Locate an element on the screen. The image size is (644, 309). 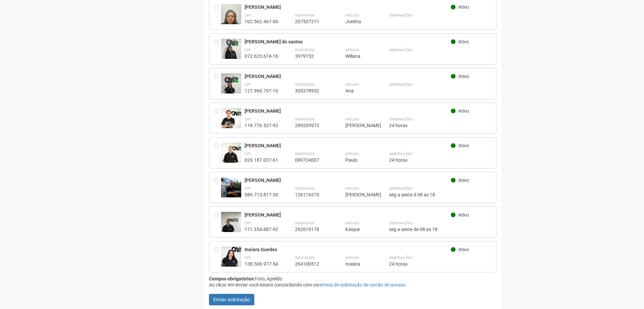
div: seg a sexta de 08 as 18 is located at coordinates (440, 229).